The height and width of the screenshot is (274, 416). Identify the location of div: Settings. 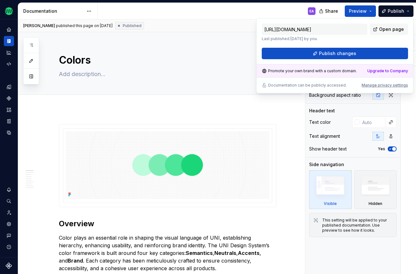
(9, 224).